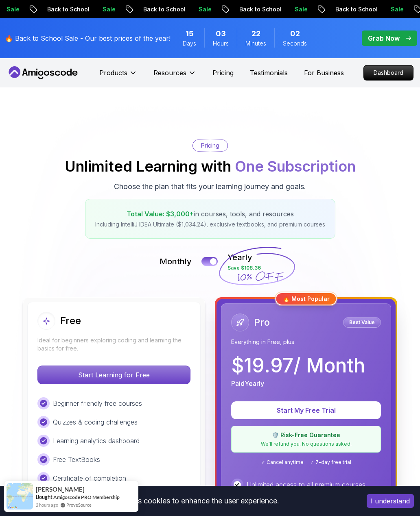  Describe the element at coordinates (169, 73) in the screenshot. I see `p: Resources` at that location.